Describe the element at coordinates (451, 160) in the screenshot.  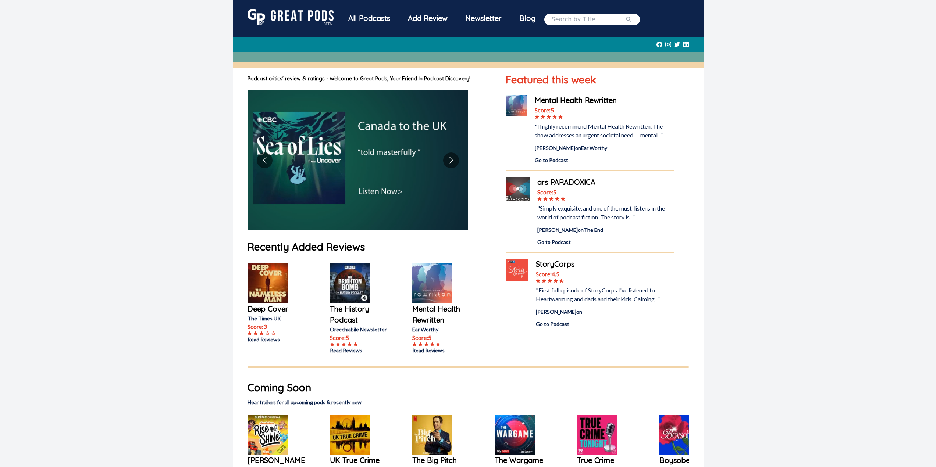
I see `button: Go to next slide` at that location.